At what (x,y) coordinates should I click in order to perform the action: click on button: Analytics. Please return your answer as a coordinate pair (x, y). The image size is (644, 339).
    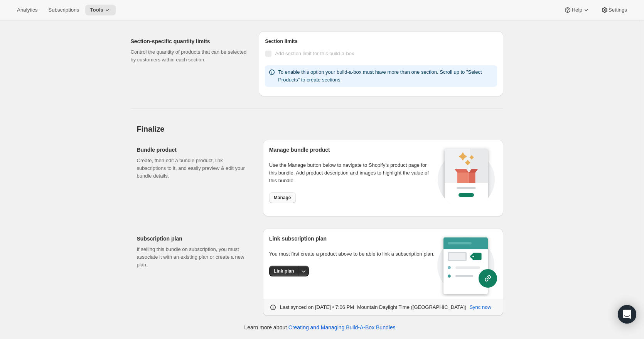
    Looking at the image, I should click on (27, 10).